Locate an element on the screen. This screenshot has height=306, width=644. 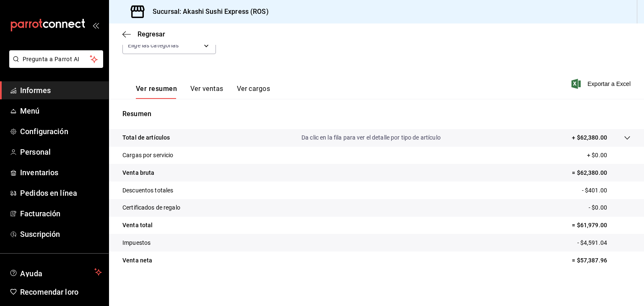
font: Total de artículos is located at coordinates (146, 138).